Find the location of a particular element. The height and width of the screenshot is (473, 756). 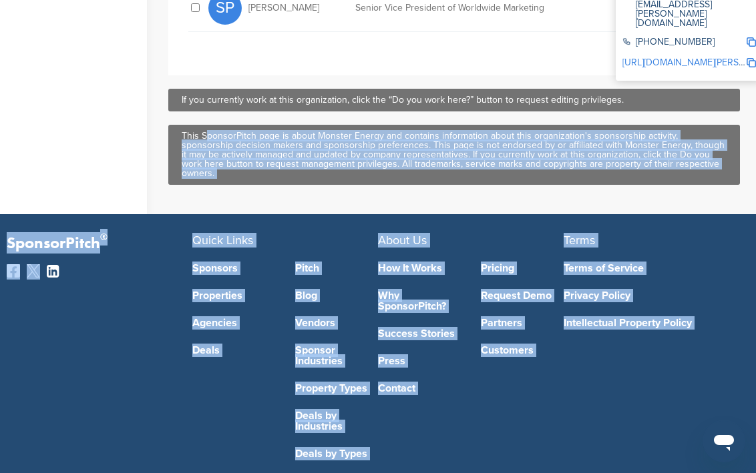

p: SponsorPitch is located at coordinates (99, 244).